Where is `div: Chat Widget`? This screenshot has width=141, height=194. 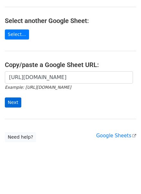
div: Chat Widget is located at coordinates (125, 178).